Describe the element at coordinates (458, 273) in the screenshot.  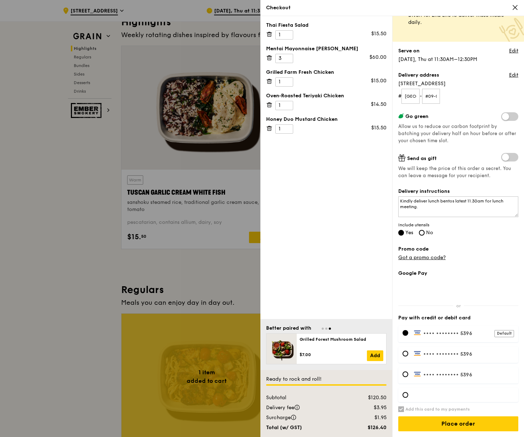
I see `label: Google Pay` at that location.